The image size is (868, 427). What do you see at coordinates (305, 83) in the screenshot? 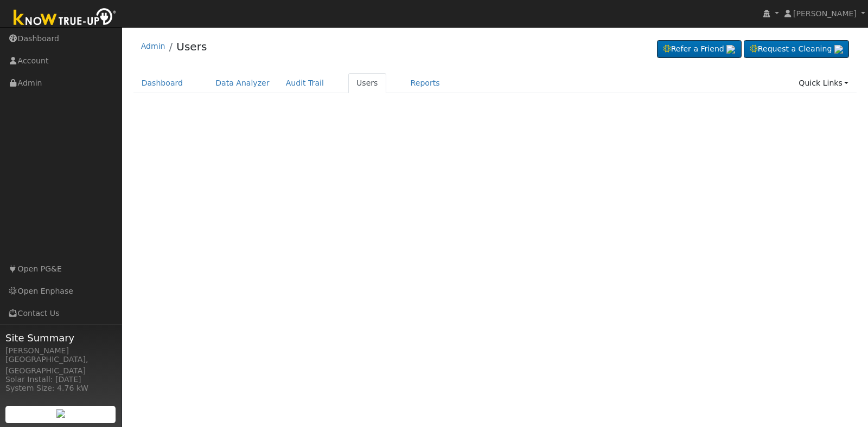
I see `a: Audit Trail` at bounding box center [305, 83].